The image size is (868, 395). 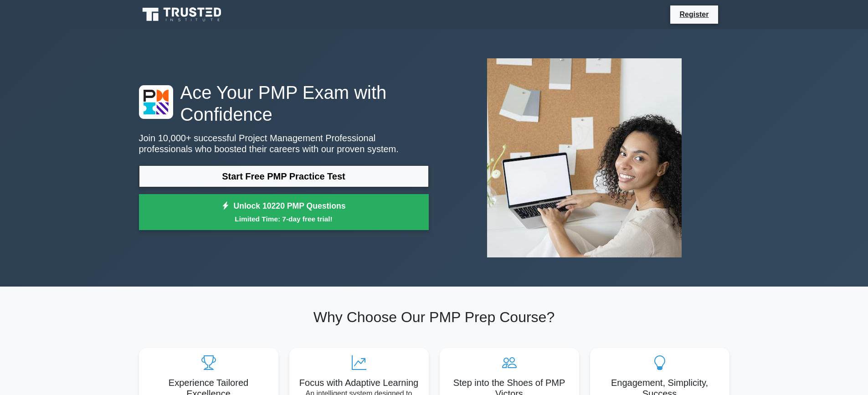 What do you see at coordinates (284, 103) in the screenshot?
I see `h1: Ace Your PMP Exam with Confidence` at bounding box center [284, 103].